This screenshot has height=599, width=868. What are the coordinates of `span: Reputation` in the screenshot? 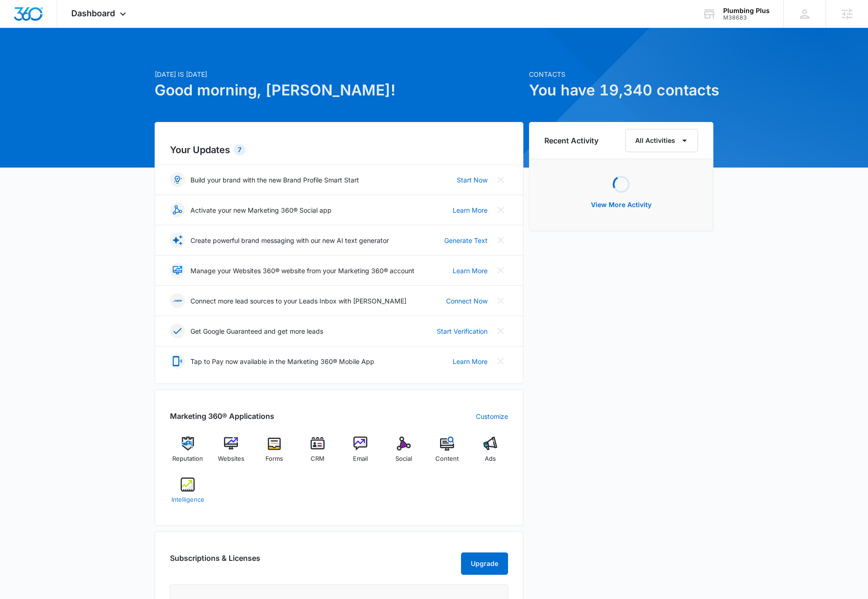 It's located at (187, 459).